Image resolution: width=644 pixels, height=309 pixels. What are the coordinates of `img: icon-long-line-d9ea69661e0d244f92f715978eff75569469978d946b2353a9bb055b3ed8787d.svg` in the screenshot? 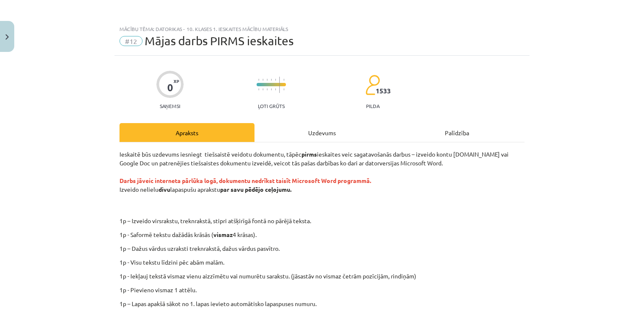 It's located at (280, 85).